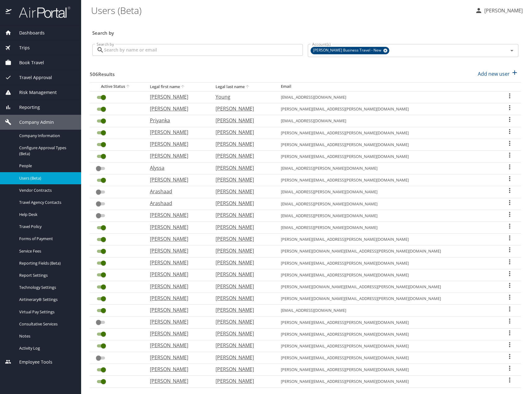 This screenshot has height=394, width=532. Describe the element at coordinates (494, 74) in the screenshot. I see `p: Add new user` at that location.